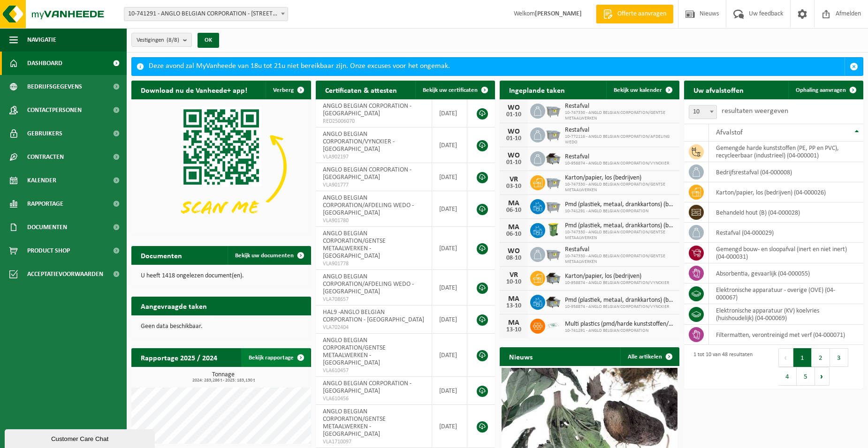 This screenshot has height=448, width=868. Describe the element at coordinates (786, 253) in the screenshot. I see `td: gemengd bouw- en sloopafval (inert en niet inert) (04-000031)` at that location.